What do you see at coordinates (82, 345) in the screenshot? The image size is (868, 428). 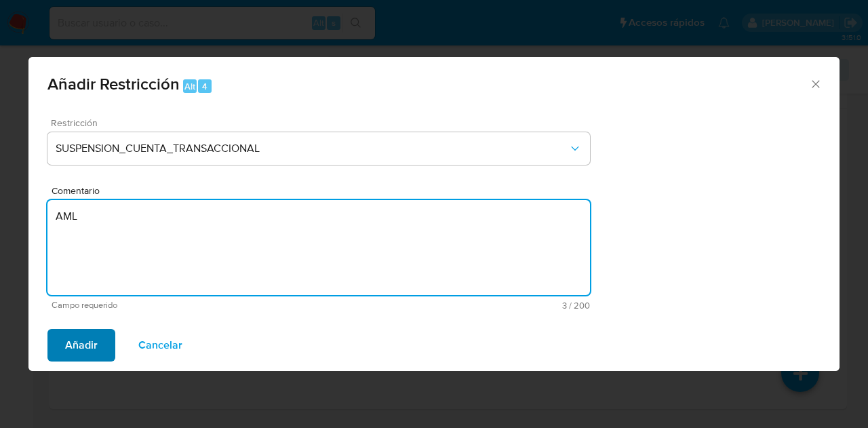 I see `span: Añadir` at bounding box center [82, 345].